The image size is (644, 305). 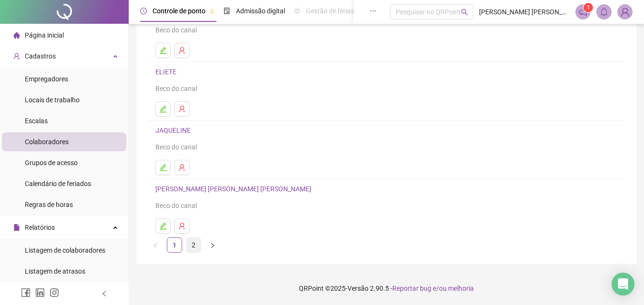 What do you see at coordinates (167, 72) in the screenshot?
I see `a: ELIETE` at bounding box center [167, 72].